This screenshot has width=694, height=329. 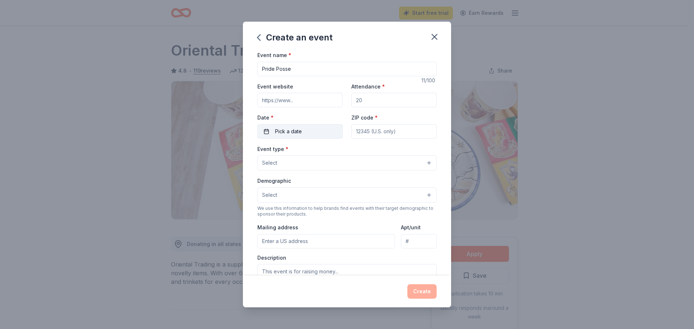 I want to click on span: Pick a date, so click(x=288, y=132).